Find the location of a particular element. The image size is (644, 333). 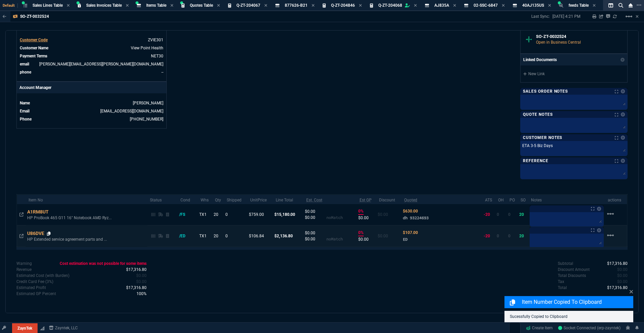

span: 1 is located at coordinates (142, 293).